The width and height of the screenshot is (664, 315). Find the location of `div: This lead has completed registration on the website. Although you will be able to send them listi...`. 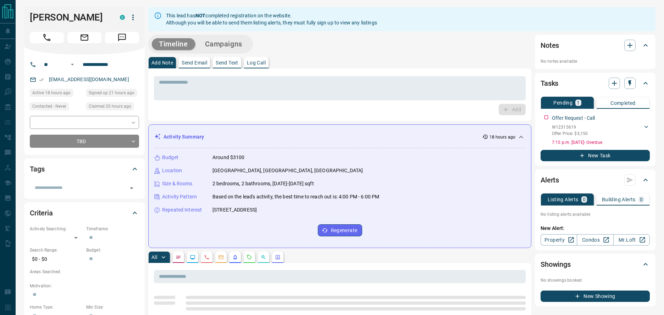

div: This lead has completed registration on the website. Although you will be able to send them listi... is located at coordinates (271, 19).